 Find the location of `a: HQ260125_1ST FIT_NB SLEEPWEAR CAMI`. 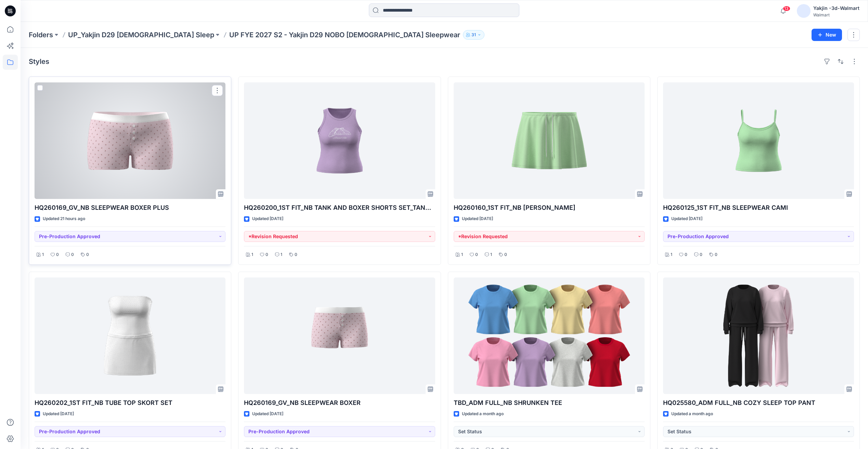

a: HQ260125_1ST FIT_NB SLEEPWEAR CAMI is located at coordinates (758, 140).